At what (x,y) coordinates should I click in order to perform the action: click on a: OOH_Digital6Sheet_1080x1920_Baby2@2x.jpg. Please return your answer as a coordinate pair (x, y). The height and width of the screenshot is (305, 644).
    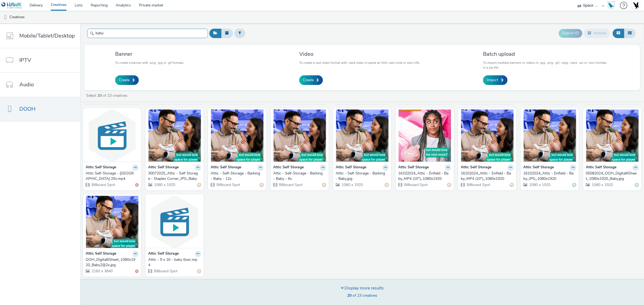
    Looking at the image, I should click on (112, 263).